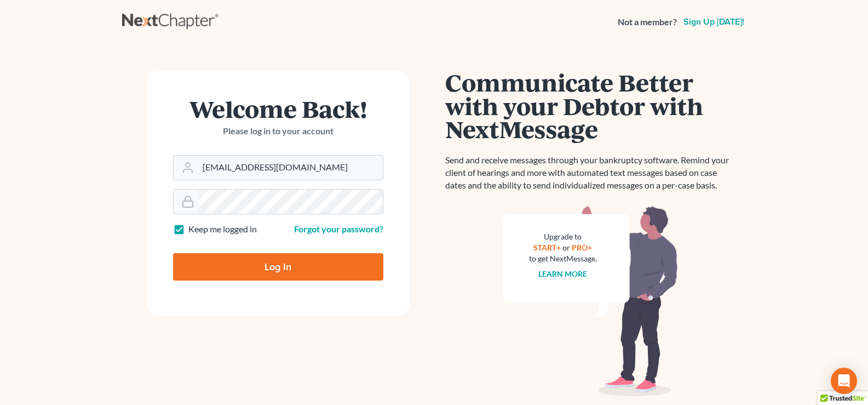 The height and width of the screenshot is (405, 868). Describe the element at coordinates (547, 247) in the screenshot. I see `a: START+` at that location.